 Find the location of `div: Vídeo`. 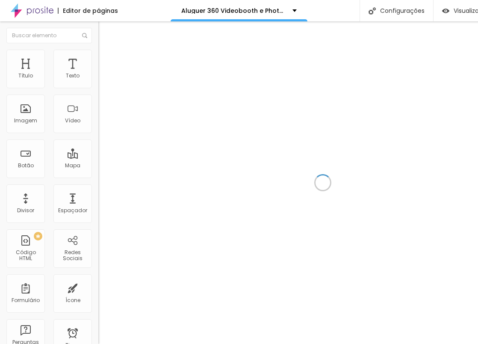

div: Vídeo is located at coordinates (73, 120).